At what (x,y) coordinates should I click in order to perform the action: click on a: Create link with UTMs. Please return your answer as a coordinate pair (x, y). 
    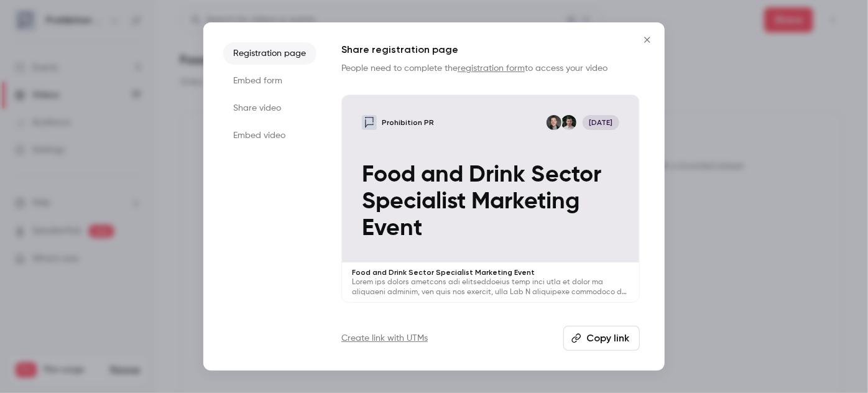
    Looking at the image, I should click on (384, 338).